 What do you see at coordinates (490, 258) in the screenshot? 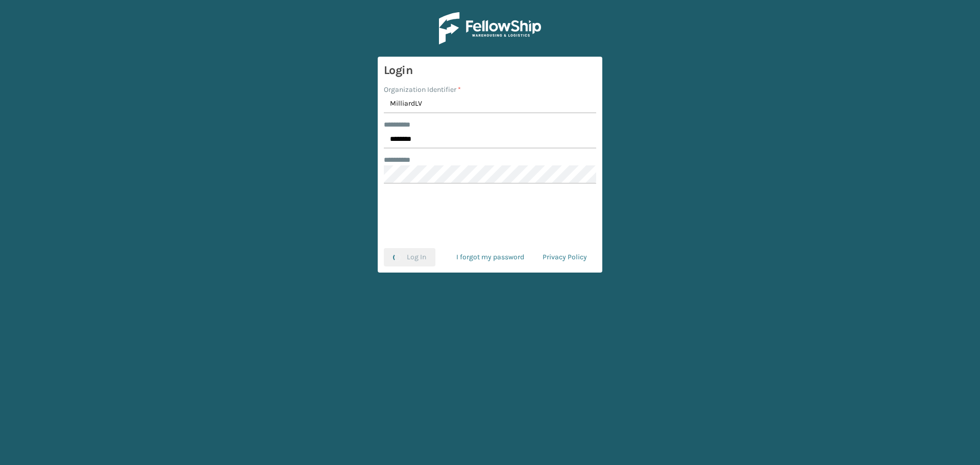
I see `a: I forgot my password` at bounding box center [490, 258].